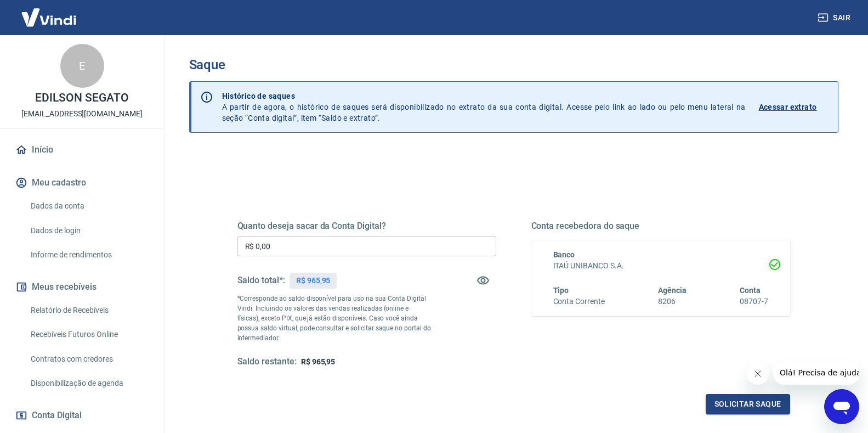 This screenshot has width=868, height=433. I want to click on span: Conta, so click(750, 291).